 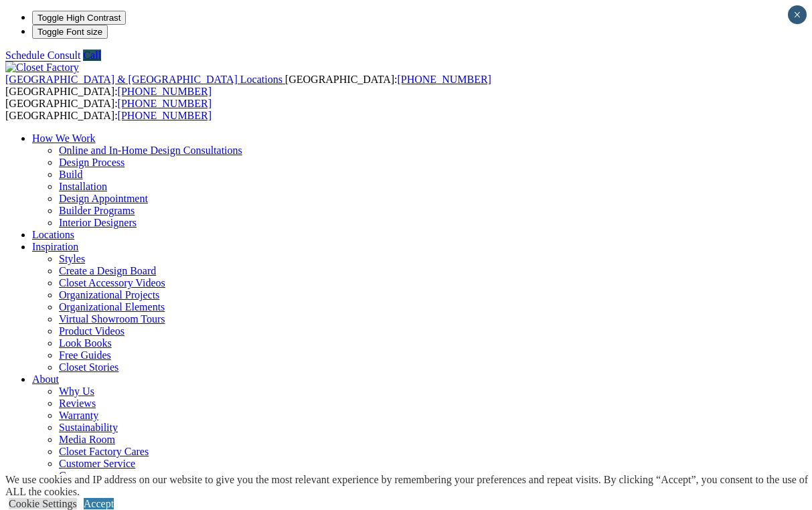 What do you see at coordinates (92, 55) in the screenshot?
I see `a: Call` at bounding box center [92, 55].